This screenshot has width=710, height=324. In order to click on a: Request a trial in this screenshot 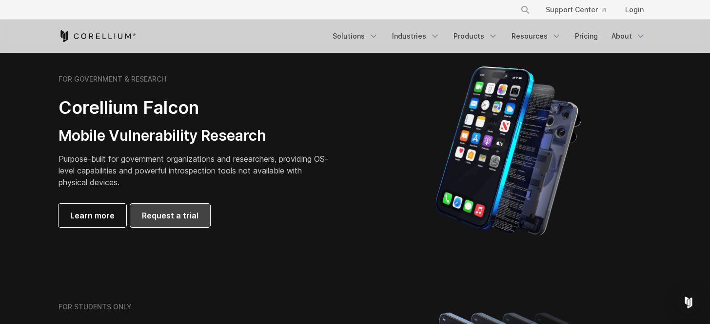, I will do `click(170, 215)`.